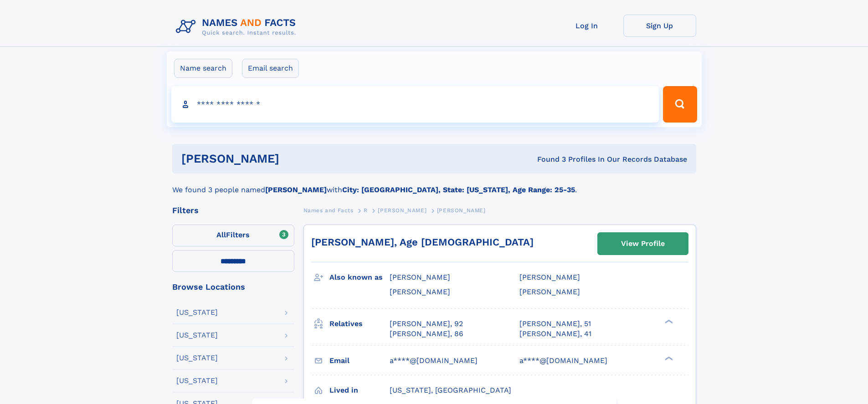 This screenshot has height=404, width=868. I want to click on a: Log In, so click(587, 26).